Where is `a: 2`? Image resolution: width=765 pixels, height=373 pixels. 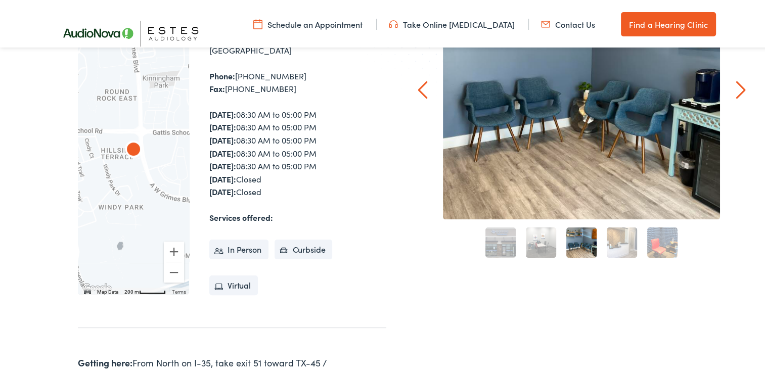
a: 2 is located at coordinates (541, 241).